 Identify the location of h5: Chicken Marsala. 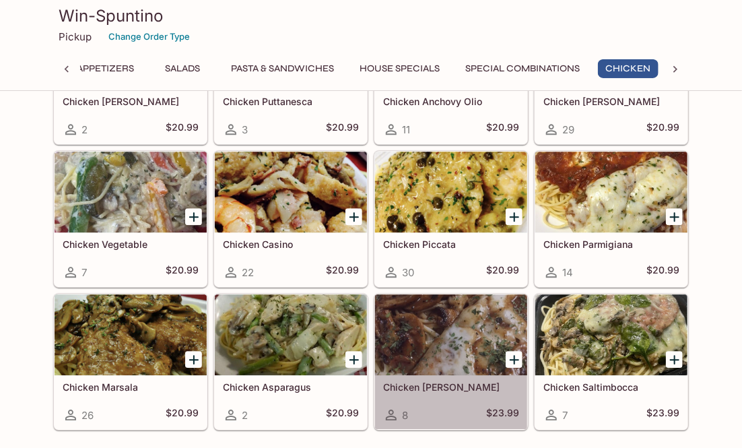
(131, 386).